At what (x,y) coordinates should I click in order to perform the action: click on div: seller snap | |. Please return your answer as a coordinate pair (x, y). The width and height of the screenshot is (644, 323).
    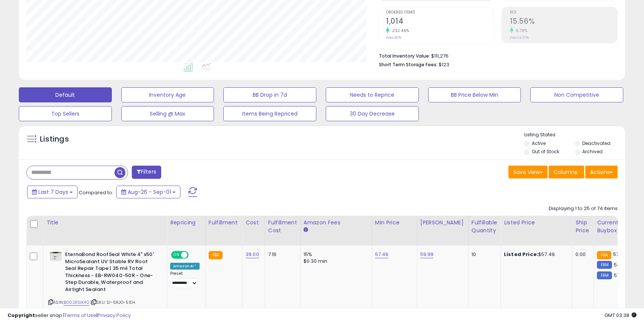
    Looking at the image, I should click on (69, 315).